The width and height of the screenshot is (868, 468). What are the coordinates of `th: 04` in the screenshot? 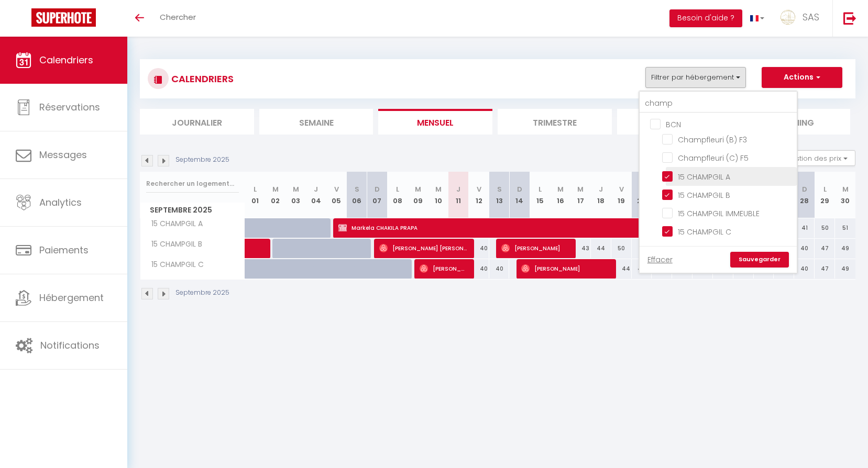 It's located at (316, 195).